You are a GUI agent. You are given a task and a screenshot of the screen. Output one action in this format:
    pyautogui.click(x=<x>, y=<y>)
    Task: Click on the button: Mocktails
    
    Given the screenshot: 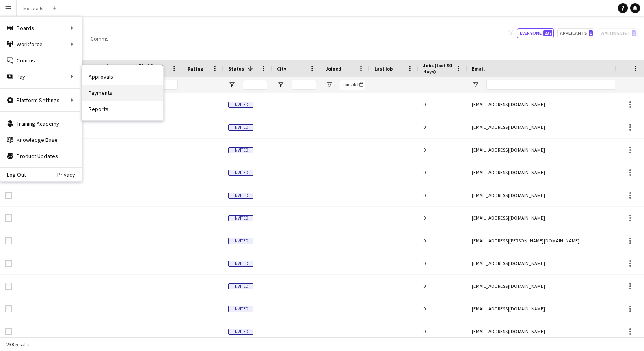 What is the action you would take?
    pyautogui.click(x=33, y=8)
    